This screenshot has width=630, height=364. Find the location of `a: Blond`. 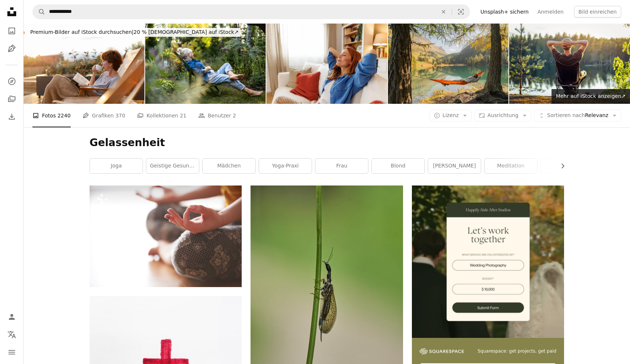

a: Blond is located at coordinates (398, 166).